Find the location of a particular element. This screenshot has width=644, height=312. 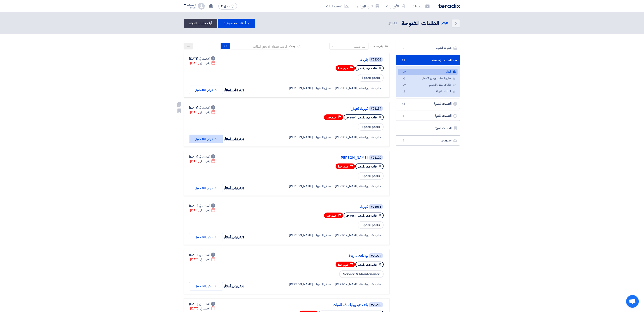

span: رتب حسب is located at coordinates (376, 46).